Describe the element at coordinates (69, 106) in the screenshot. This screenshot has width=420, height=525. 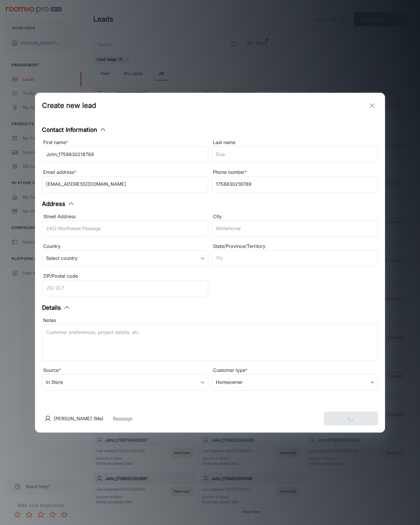
I see `h1: Create new lead` at that location.